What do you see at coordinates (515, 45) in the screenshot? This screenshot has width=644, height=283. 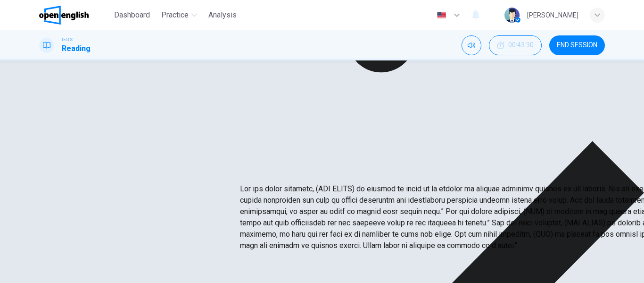 I see `div: Hide` at bounding box center [515, 45].